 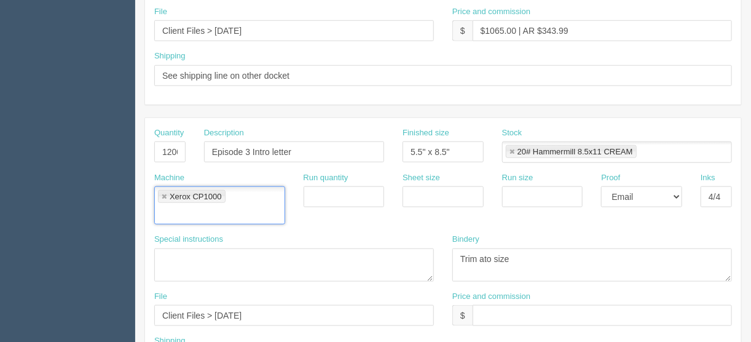 I want to click on label: Run quantity, so click(x=326, y=178).